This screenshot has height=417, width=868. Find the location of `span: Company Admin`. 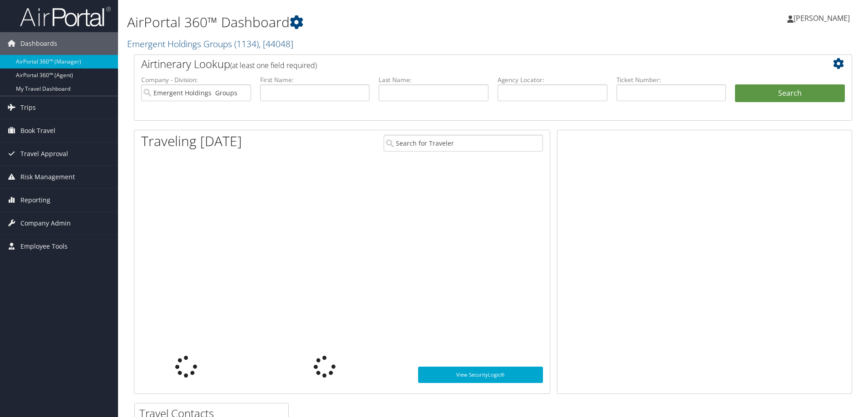

span: Company Admin is located at coordinates (46, 224).